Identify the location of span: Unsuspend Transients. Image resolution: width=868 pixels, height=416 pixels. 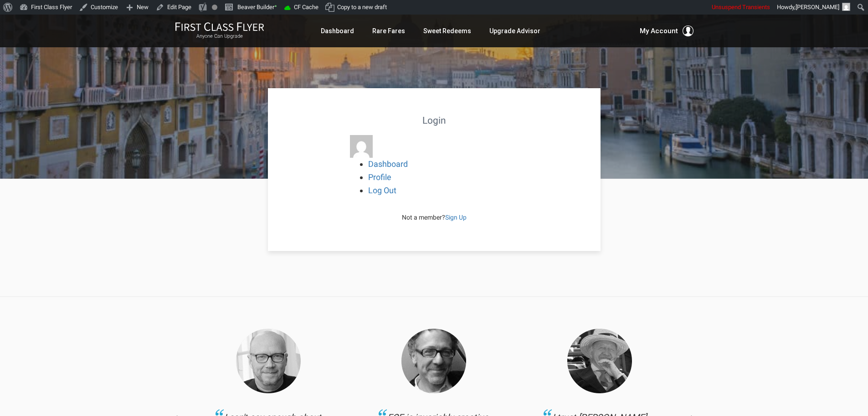
(740, 7).